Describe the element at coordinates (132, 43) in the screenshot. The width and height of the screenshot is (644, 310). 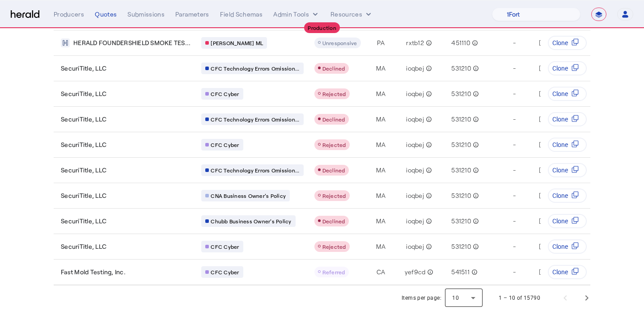
I see `span: HERALD FOUNDERSHIELD SMOKE TES...` at that location.